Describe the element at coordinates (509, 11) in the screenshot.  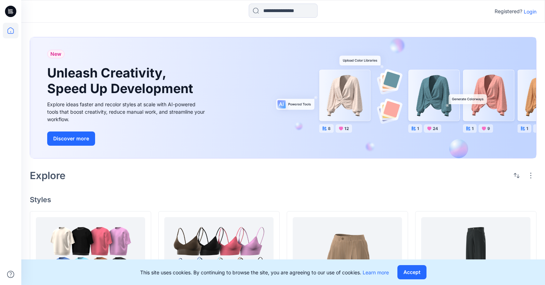
I see `p: Registered?` at that location.